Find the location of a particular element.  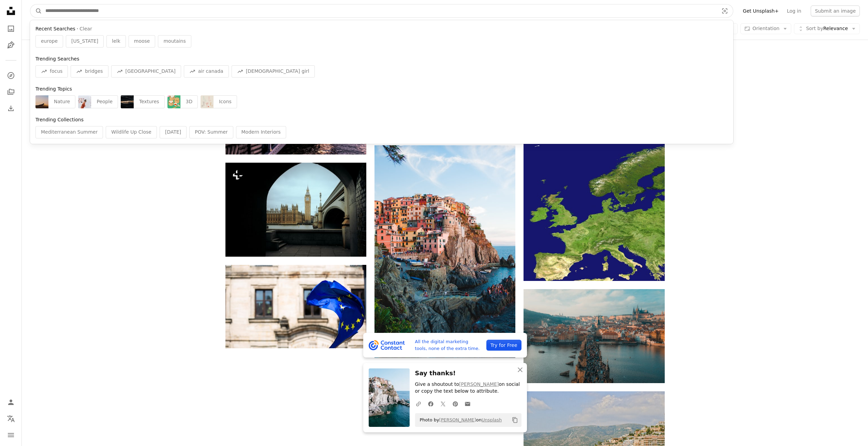

a: Log in / Sign up is located at coordinates (11, 402).